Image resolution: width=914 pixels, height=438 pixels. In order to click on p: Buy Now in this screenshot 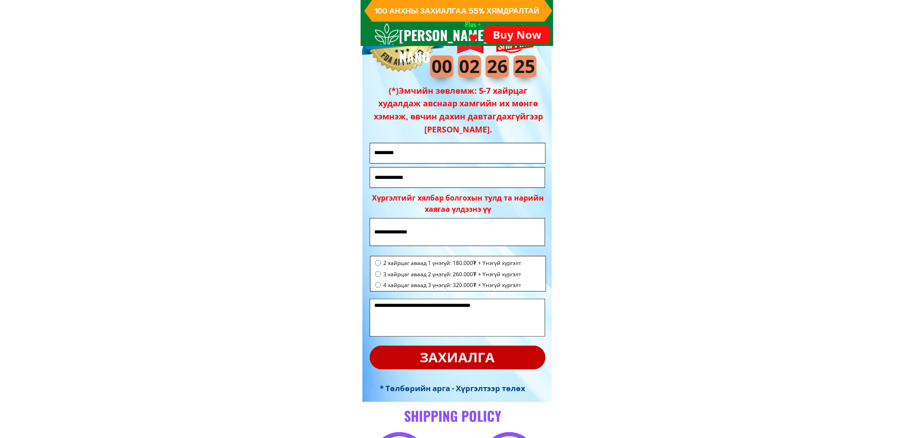, I will do `click(517, 35)`.